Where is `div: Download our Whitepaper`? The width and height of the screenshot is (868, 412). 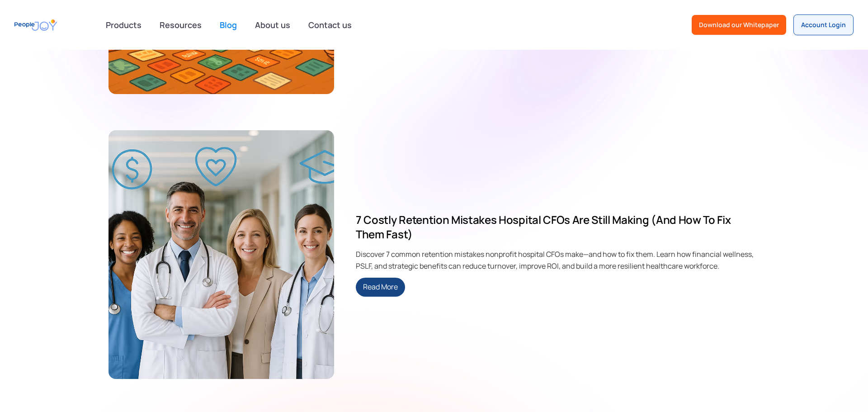
div: Download our Whitepaper is located at coordinates (739, 25).